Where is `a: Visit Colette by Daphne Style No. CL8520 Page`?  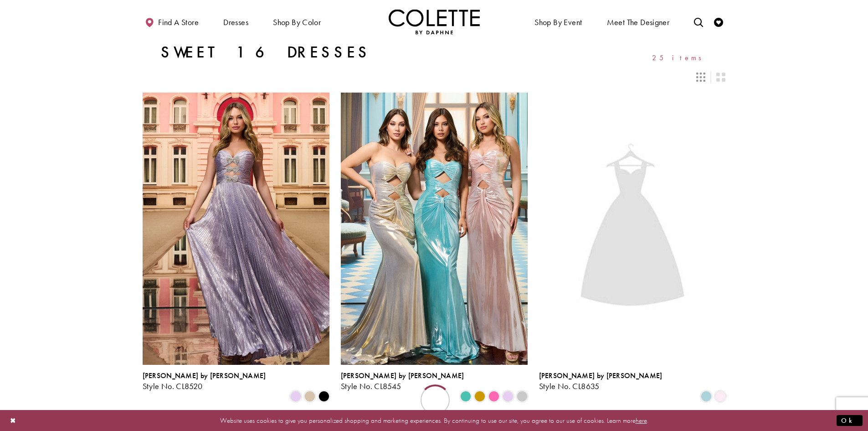 a: Visit Colette by Daphne Style No. CL8520 Page is located at coordinates (236, 228).